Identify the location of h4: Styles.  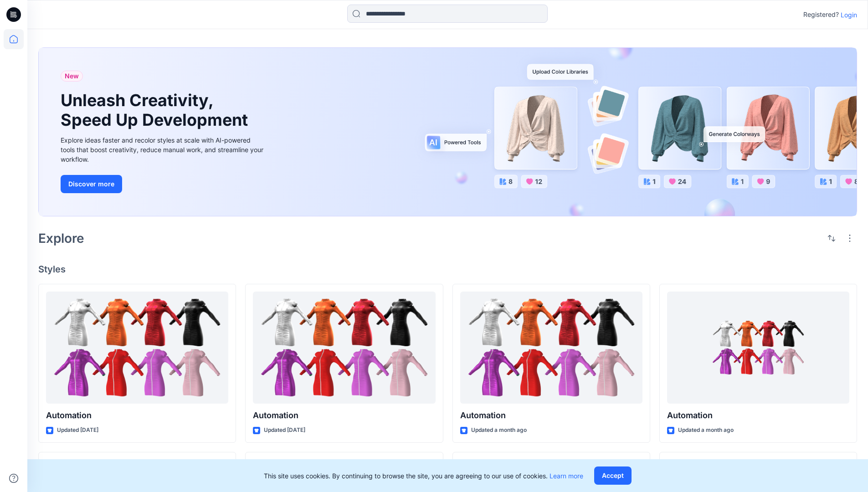
(448, 269).